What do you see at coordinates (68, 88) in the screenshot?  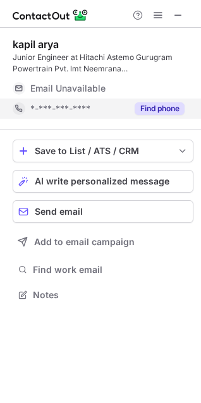 I see `span: Email Unavailable` at bounding box center [68, 88].